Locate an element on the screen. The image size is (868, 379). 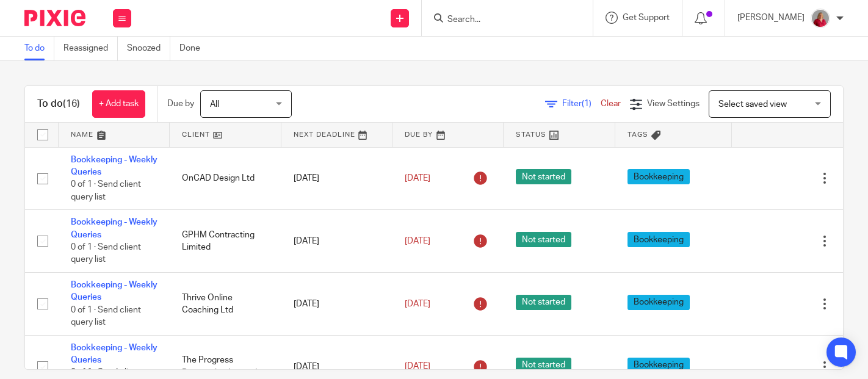
td: OnCAD Design Ltd is located at coordinates (226, 178).